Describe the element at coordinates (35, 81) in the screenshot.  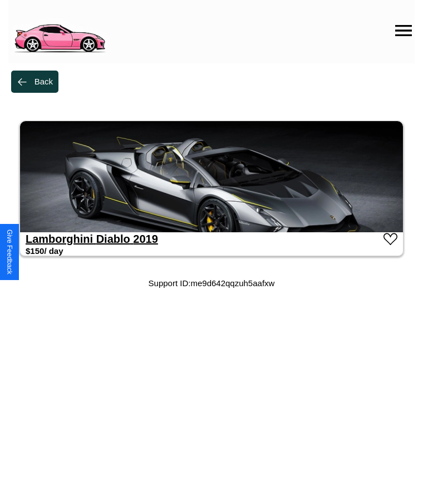
I see `button: Back` at that location.